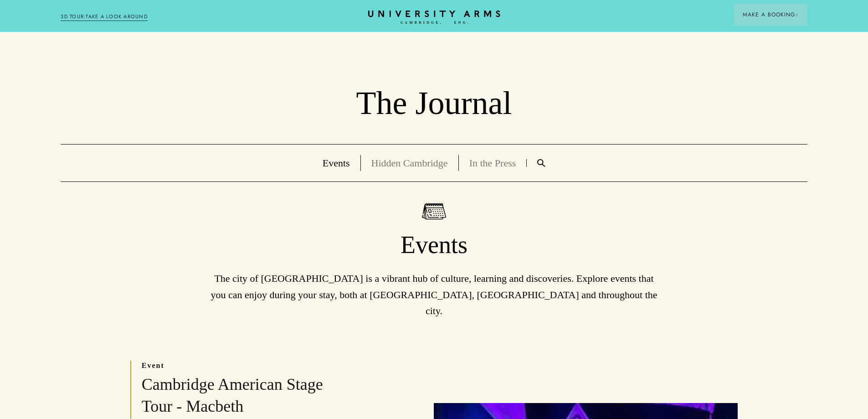 This screenshot has width=868, height=419. What do you see at coordinates (434, 245) in the screenshot?
I see `h1: Events` at bounding box center [434, 245].